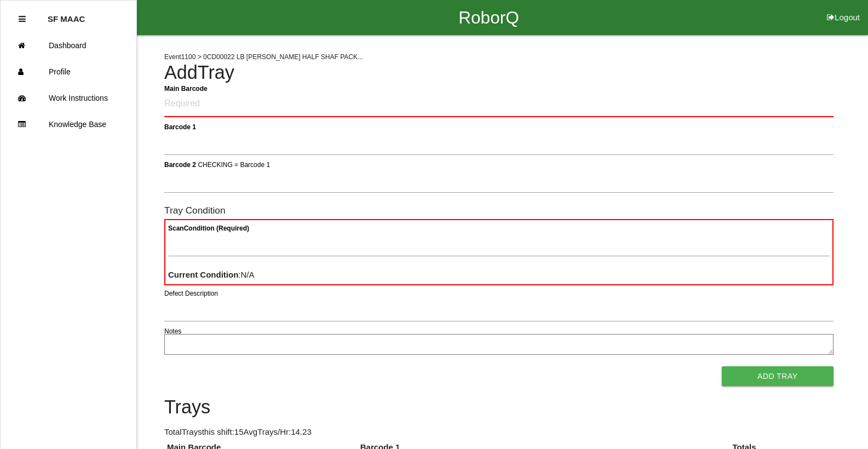  What do you see at coordinates (180, 164) in the screenshot?
I see `b: Barcode 2` at bounding box center [180, 164].